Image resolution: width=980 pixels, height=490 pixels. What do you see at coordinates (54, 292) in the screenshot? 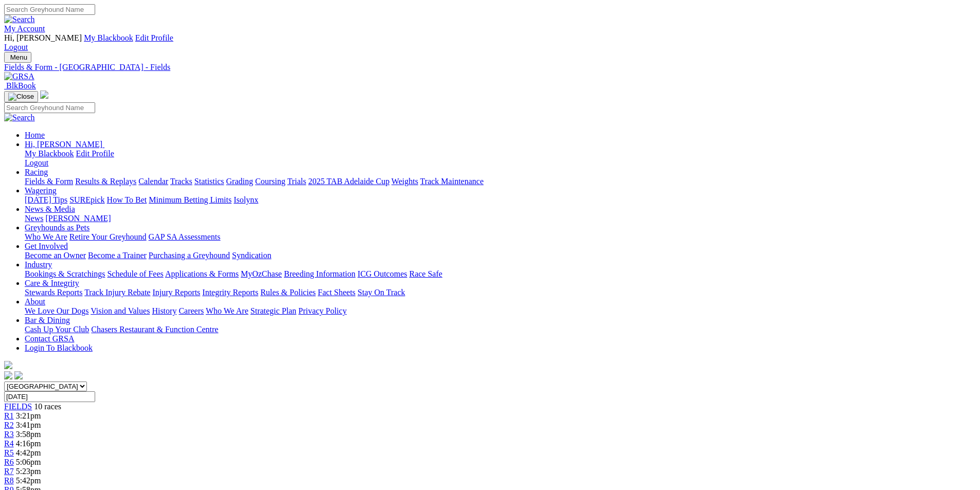
I see `a: Stewards Reports` at bounding box center [54, 292].